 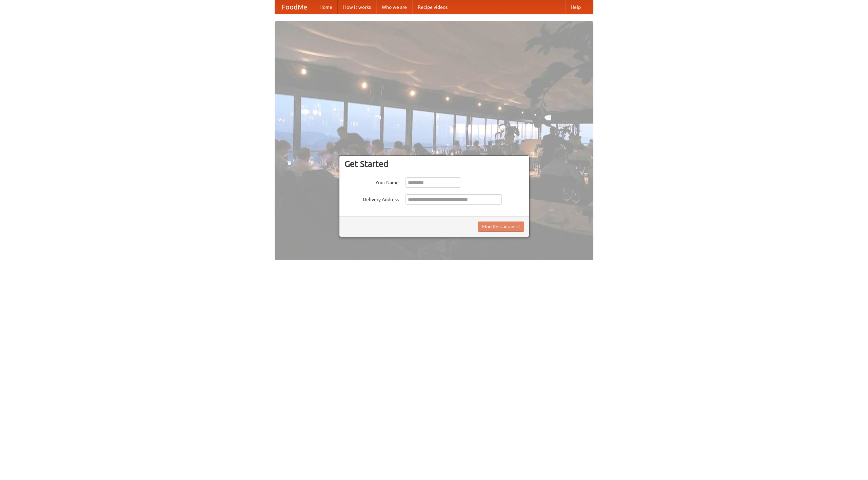 What do you see at coordinates (372, 199) in the screenshot?
I see `label: Delivery Address` at bounding box center [372, 199].